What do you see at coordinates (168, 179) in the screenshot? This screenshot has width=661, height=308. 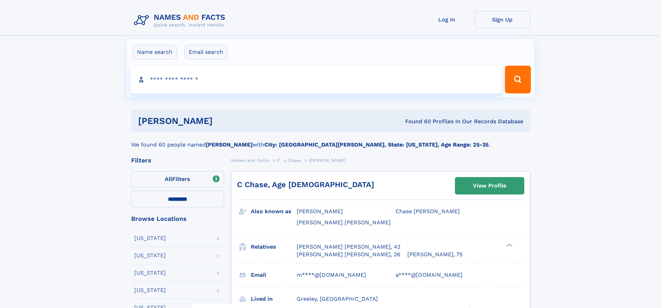 I see `span: All` at bounding box center [168, 179].